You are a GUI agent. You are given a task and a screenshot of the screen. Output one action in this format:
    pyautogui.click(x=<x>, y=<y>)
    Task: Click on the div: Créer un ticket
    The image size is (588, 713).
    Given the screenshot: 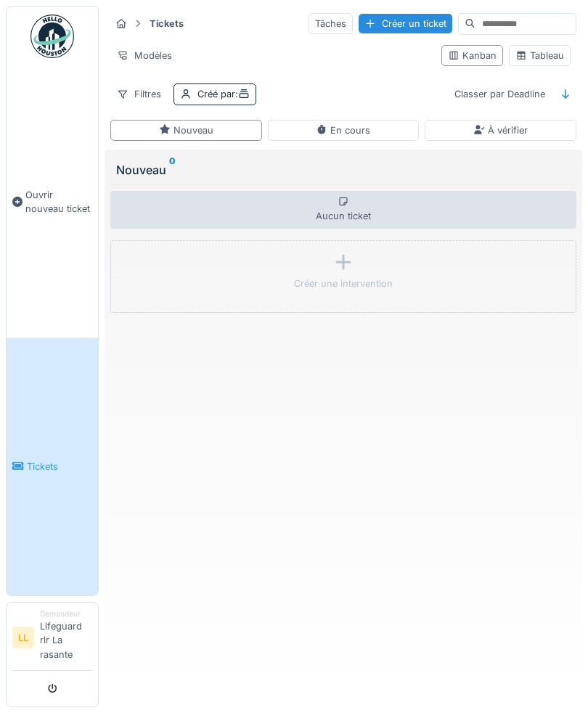 What is the action you would take?
    pyautogui.click(x=405, y=23)
    